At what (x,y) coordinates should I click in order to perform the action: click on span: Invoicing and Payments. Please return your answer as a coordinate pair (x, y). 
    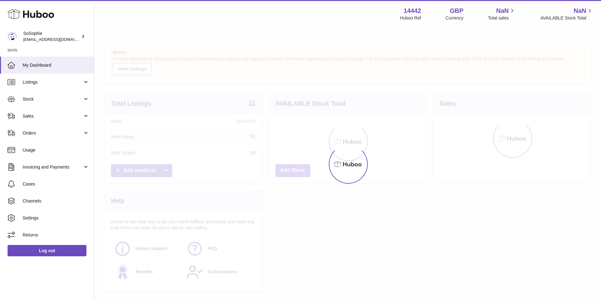
    Looking at the image, I should click on (53, 167).